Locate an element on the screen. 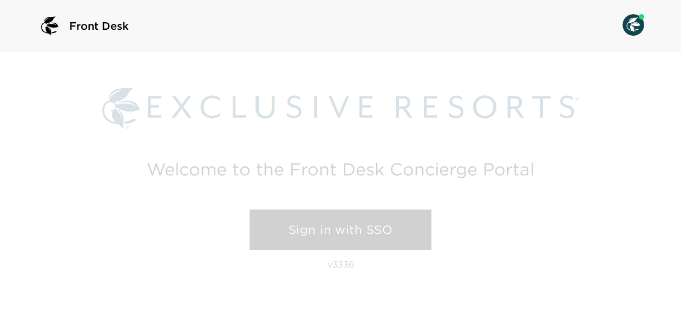 The height and width of the screenshot is (314, 681). span: Front Desk is located at coordinates (99, 26).